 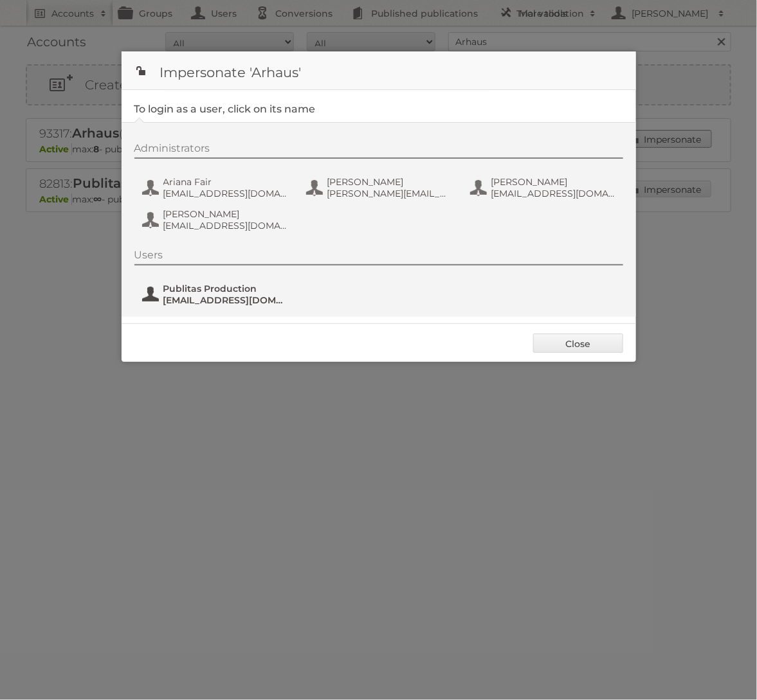 I want to click on legend: To login as a user, click on its name, so click(x=225, y=108).